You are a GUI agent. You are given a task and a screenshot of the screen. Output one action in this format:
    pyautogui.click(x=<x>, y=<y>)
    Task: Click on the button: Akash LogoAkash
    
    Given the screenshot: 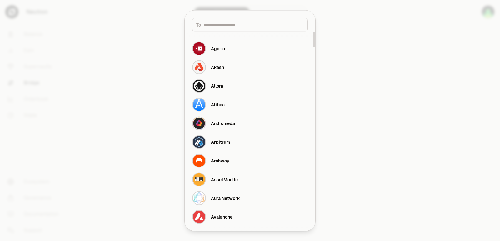 What is the action you would take?
    pyautogui.click(x=250, y=67)
    